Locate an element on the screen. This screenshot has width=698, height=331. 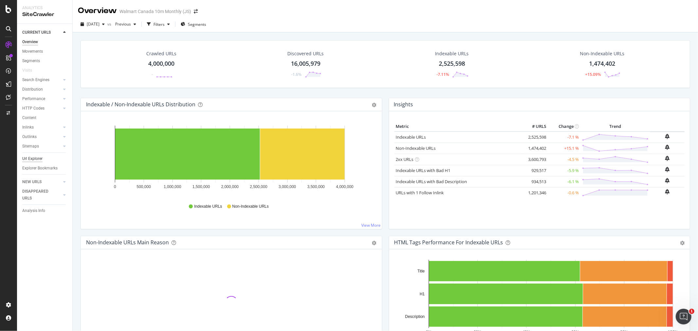
td: -6.1 % is located at coordinates (564, 182).